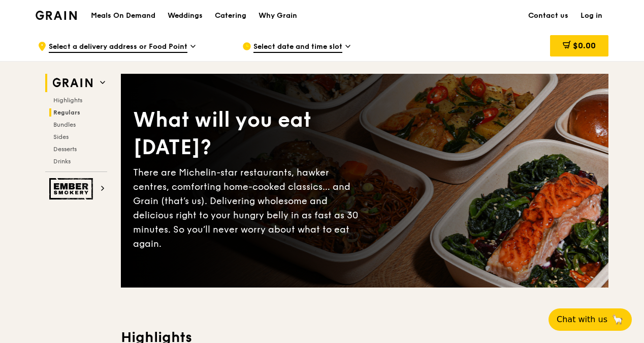  Describe the element at coordinates (65, 124) in the screenshot. I see `span: Bundles` at that location.